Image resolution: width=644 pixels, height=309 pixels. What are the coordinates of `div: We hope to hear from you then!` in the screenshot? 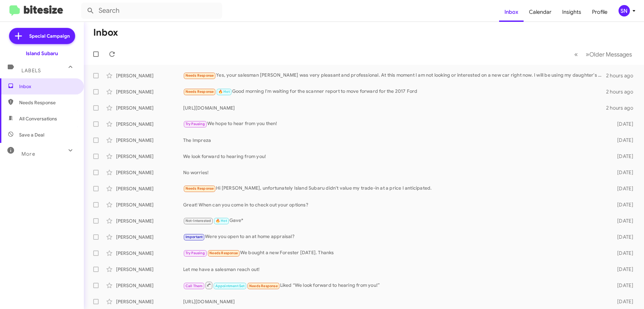 It's located at (395, 123).